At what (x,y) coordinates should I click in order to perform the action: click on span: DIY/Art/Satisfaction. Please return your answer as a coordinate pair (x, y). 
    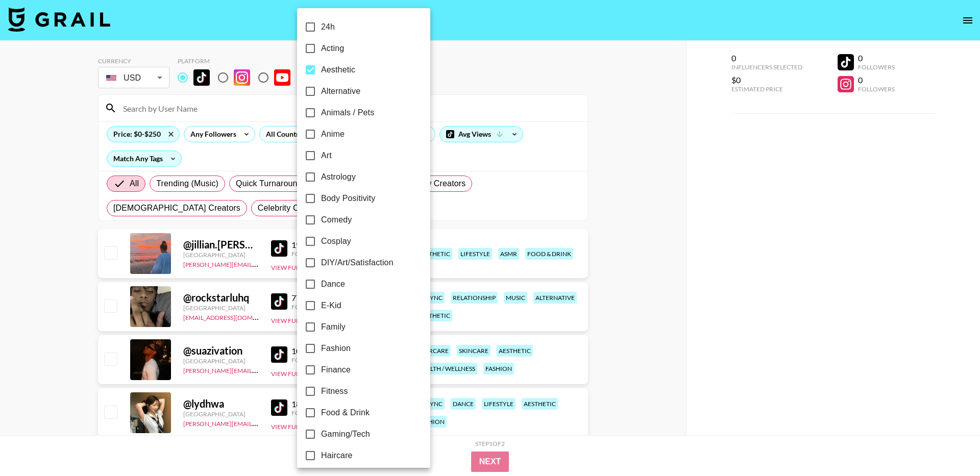
    Looking at the image, I should click on (357, 263).